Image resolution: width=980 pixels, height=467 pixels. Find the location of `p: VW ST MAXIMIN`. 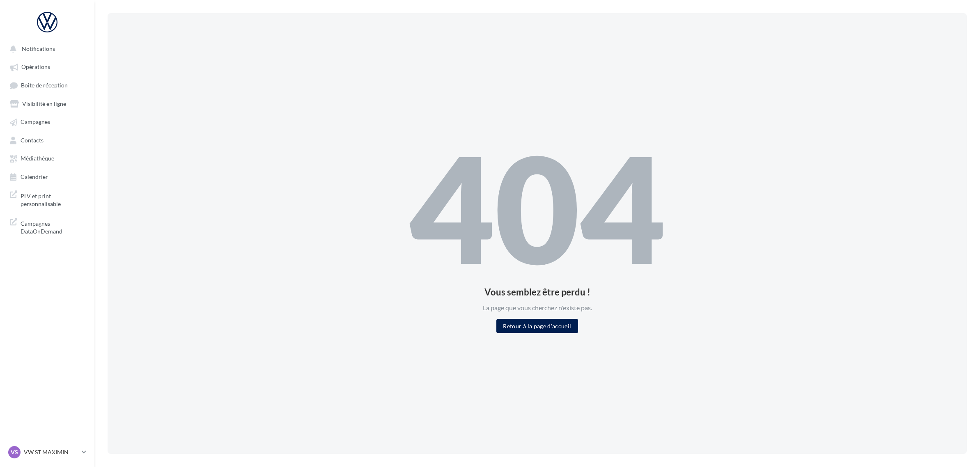

p: VW ST MAXIMIN is located at coordinates (51, 452).